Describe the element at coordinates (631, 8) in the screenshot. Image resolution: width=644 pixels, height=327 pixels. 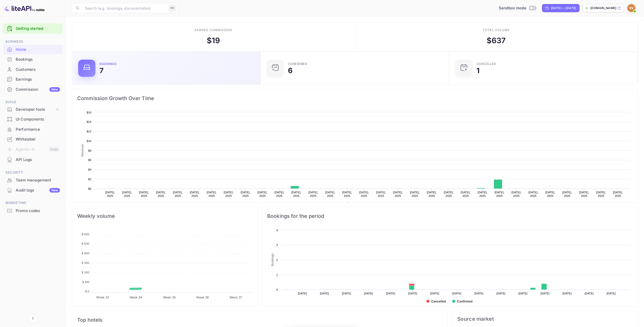
I see `img: Vince Valenti` at that location.